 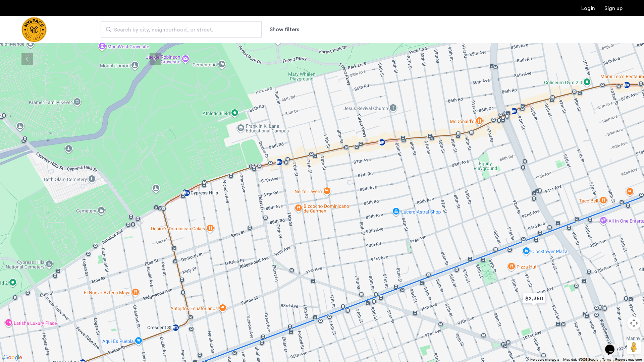 I want to click on button: Drag Pegman onto the map to open Street View, so click(x=634, y=347).